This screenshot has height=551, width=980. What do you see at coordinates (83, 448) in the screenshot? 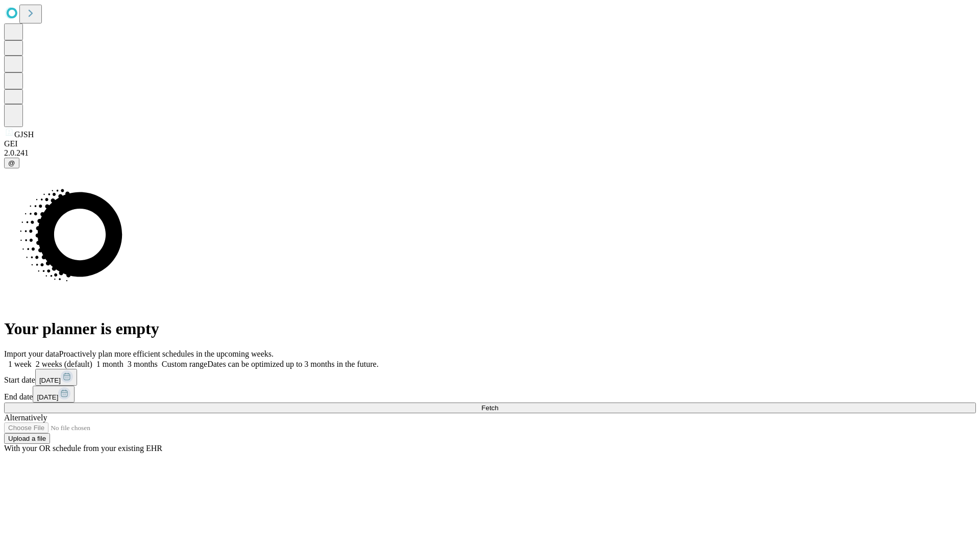
I see `span: With your OR schedule from your existing EHR` at bounding box center [83, 448].